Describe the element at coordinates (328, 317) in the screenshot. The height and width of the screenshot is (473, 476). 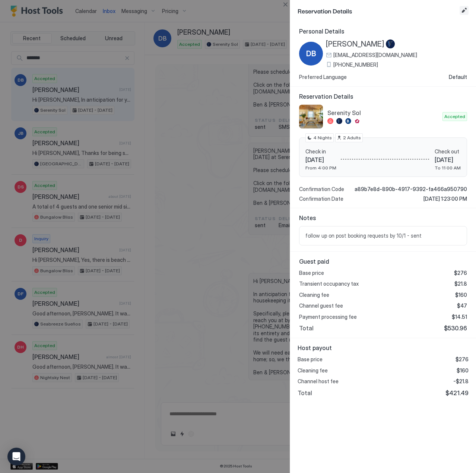
I see `span: Payment processing fee` at that location.